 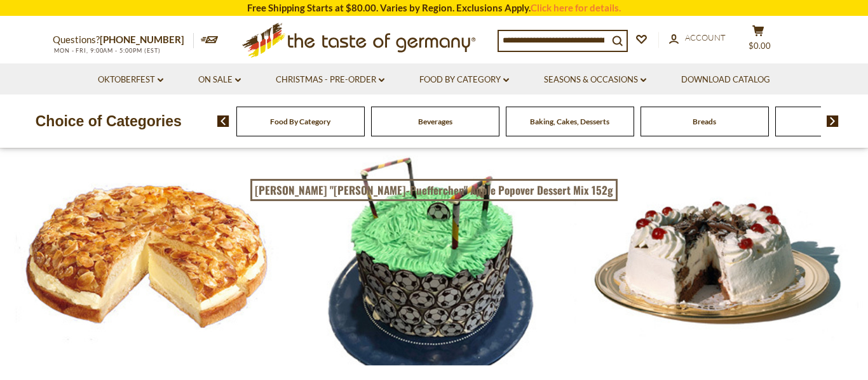 I want to click on a: Download Catalog, so click(x=726, y=80).